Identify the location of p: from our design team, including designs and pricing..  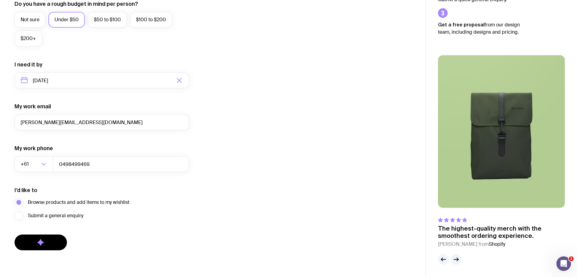
(484, 28).